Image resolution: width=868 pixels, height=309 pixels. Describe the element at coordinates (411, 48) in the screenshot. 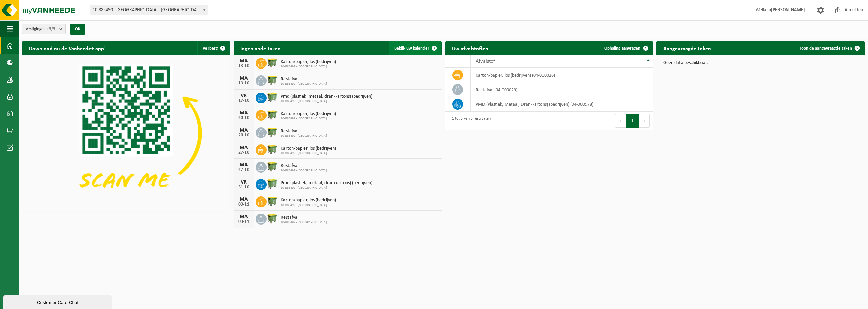

I see `span: Bekijk uw kalender` at that location.